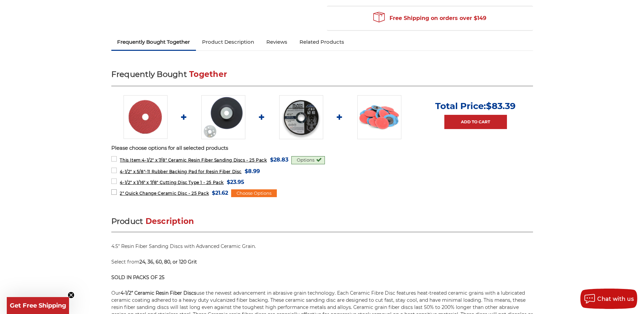  Describe the element at coordinates (279, 160) in the screenshot. I see `span: $28.83` at that location.